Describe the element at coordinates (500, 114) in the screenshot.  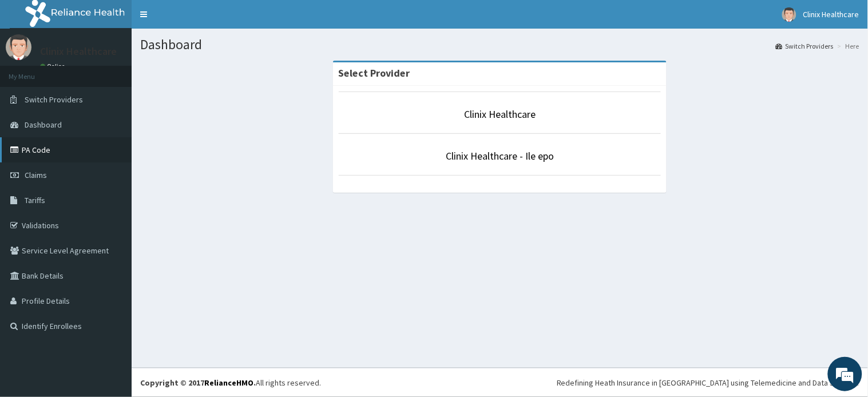
I see `a: Clinix Healthcare` at that location.